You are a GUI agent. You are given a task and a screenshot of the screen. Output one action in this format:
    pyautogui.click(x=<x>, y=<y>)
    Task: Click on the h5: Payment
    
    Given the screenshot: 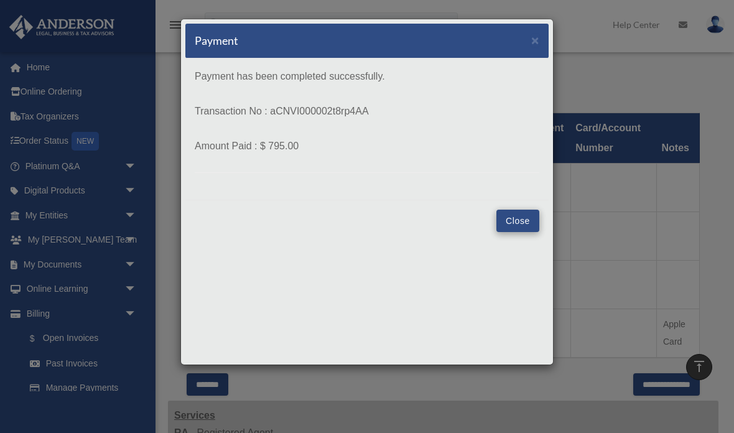 What is the action you would take?
    pyautogui.click(x=217, y=40)
    